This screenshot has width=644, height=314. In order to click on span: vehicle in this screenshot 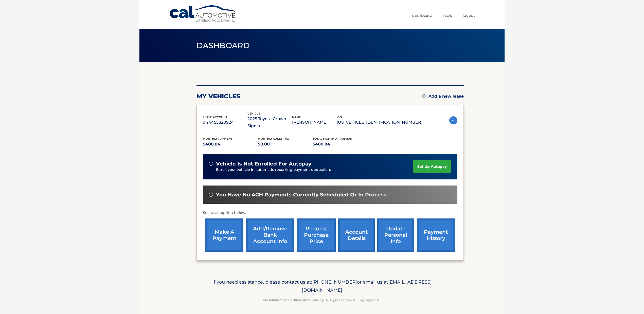, I will do `click(254, 114)`.